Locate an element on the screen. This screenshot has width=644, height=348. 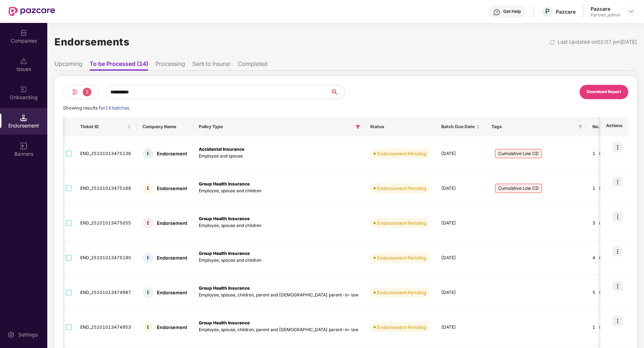
th: Actions is located at coordinates (614, 127).